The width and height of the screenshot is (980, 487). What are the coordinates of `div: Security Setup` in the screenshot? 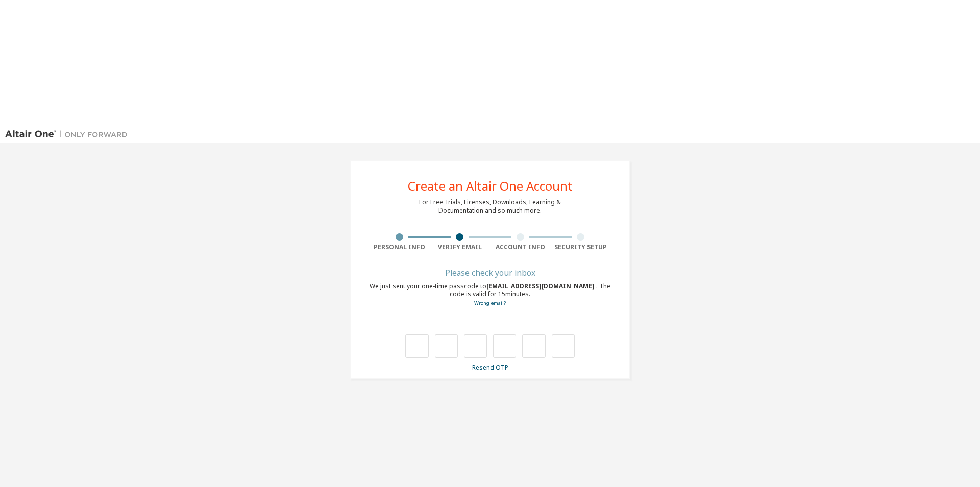 It's located at (581, 247).